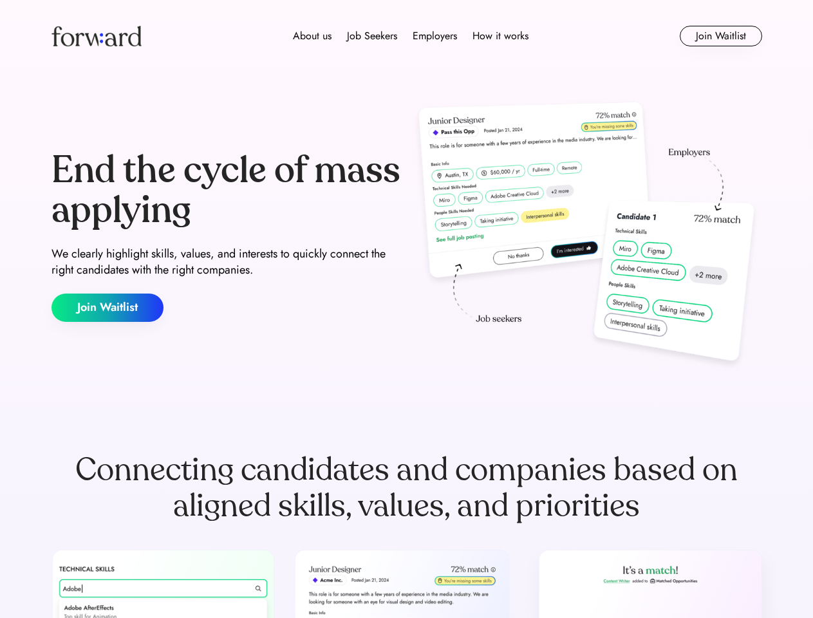 The width and height of the screenshot is (813, 618). Describe the element at coordinates (372, 36) in the screenshot. I see `div: Job Seekers` at that location.